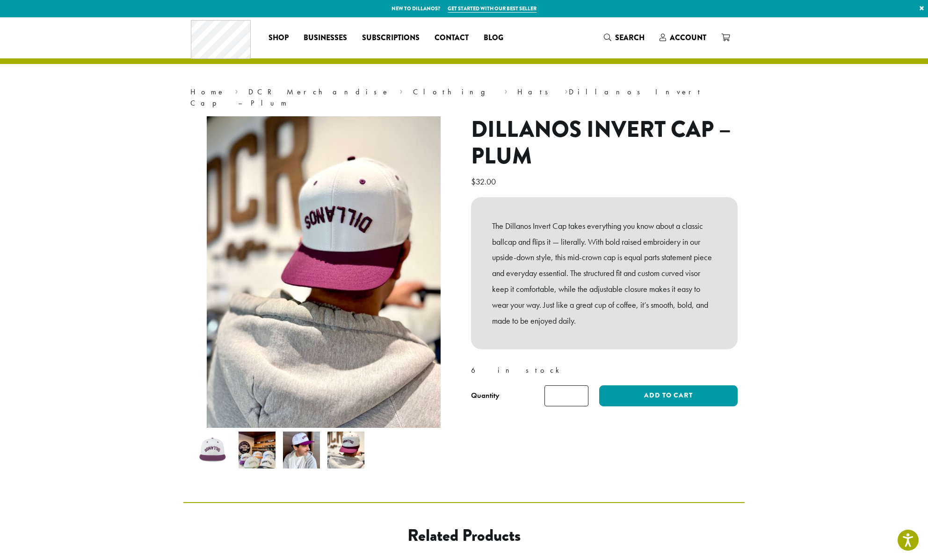  I want to click on span: Search, so click(630, 38).